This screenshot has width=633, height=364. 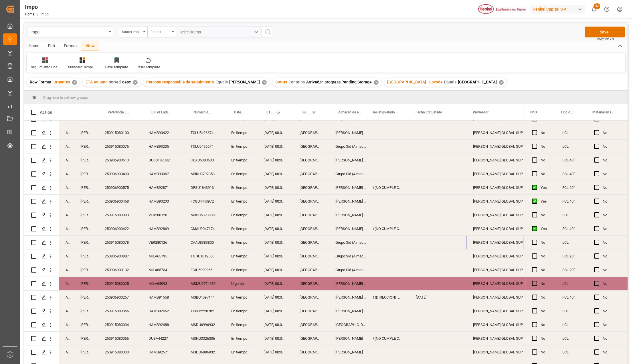 I want to click on span: 43, so click(x=597, y=6).